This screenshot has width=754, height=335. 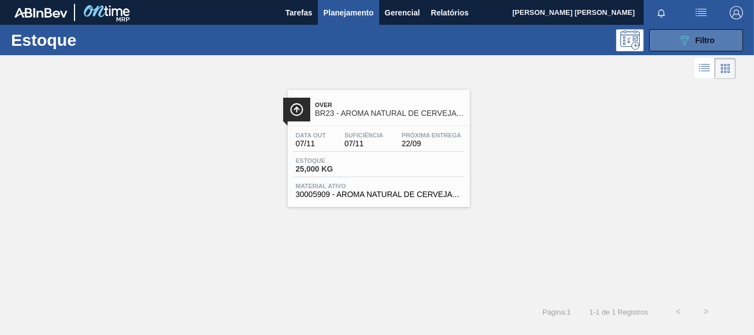 I want to click on span: Relatórios, so click(x=450, y=13).